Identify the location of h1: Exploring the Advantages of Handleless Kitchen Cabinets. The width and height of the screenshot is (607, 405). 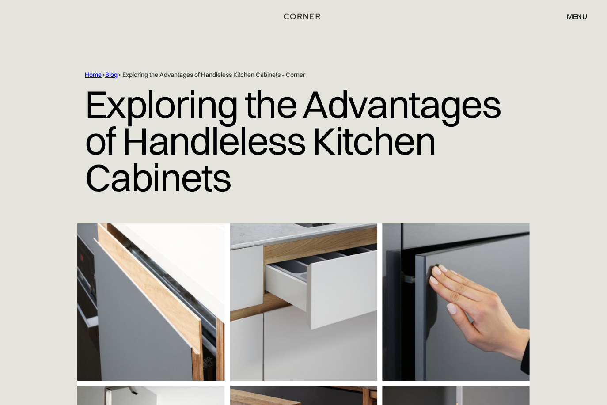
(304, 141).